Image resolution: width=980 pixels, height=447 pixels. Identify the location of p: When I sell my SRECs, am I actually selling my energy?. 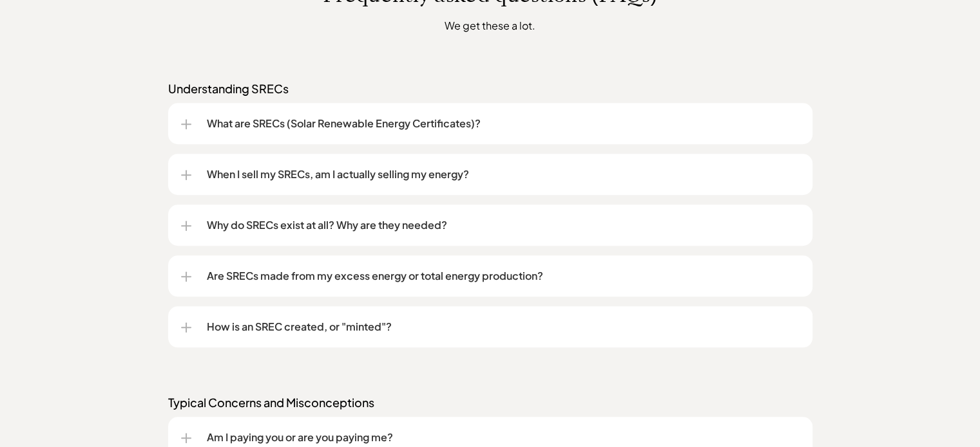
(504, 175).